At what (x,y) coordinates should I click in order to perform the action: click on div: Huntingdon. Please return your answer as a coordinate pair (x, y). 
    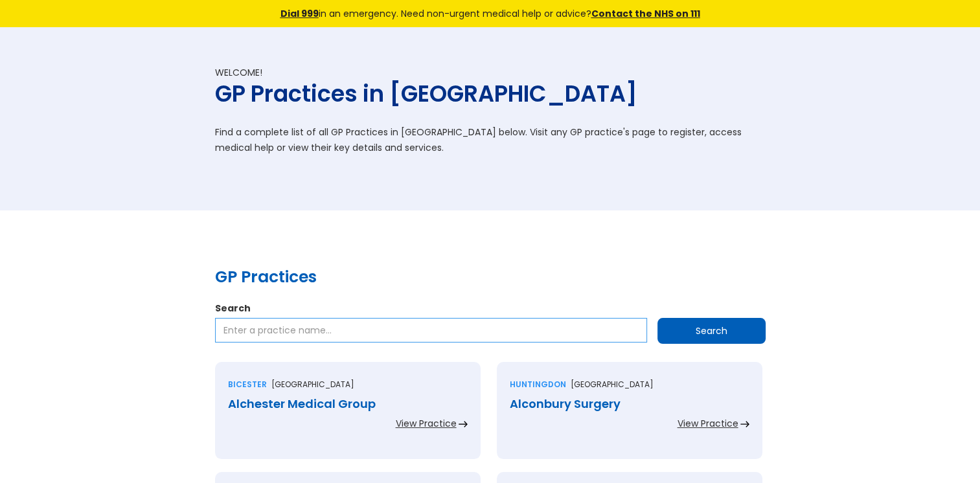
    Looking at the image, I should click on (537, 384).